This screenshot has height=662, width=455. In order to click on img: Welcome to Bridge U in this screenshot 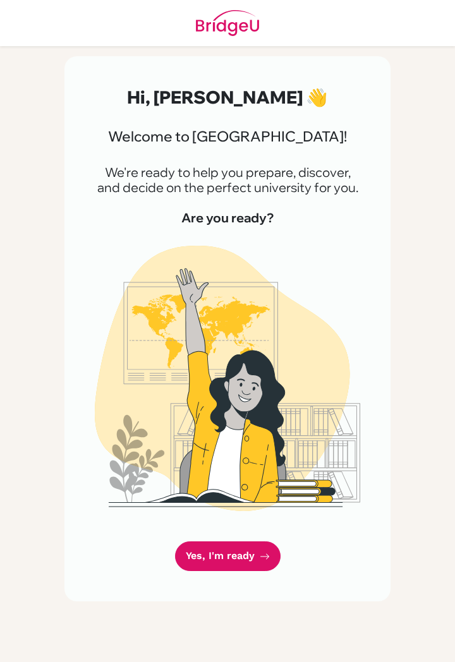, I will do `click(227, 378)`.